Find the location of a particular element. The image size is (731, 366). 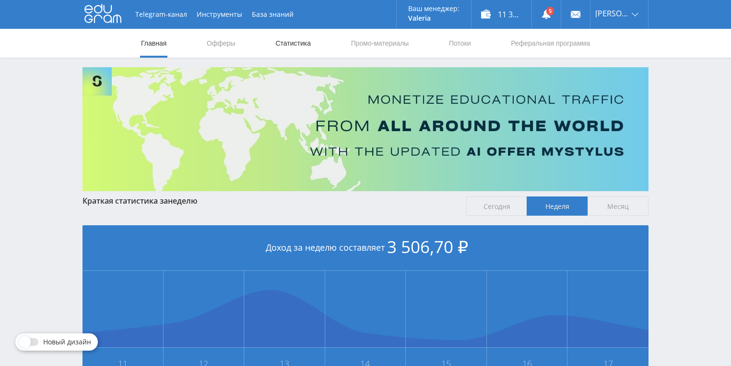

p: Valeria is located at coordinates (434, 18).